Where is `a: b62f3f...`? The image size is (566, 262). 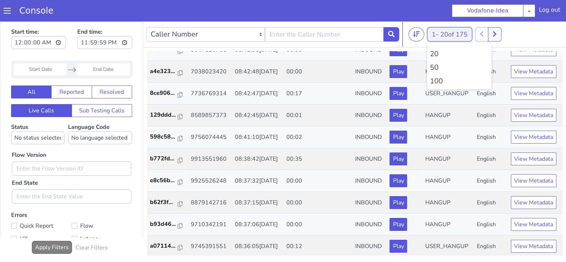
a: b62f3f... is located at coordinates (167, 181).